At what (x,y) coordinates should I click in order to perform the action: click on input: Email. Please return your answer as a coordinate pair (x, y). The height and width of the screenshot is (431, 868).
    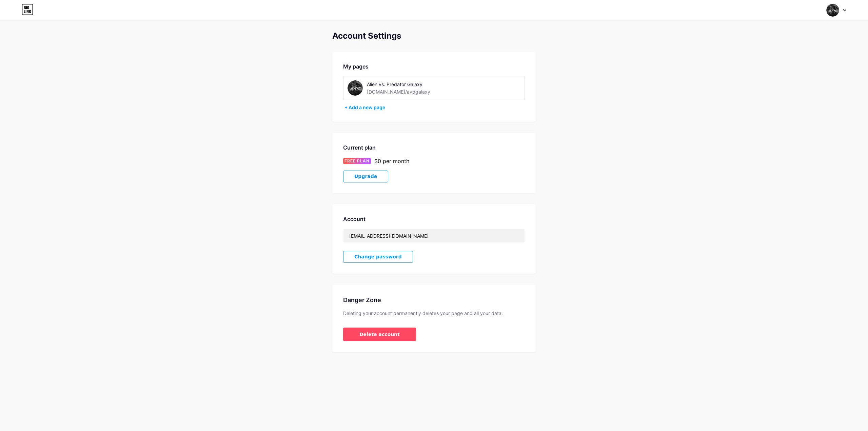
    Looking at the image, I should click on (434, 236).